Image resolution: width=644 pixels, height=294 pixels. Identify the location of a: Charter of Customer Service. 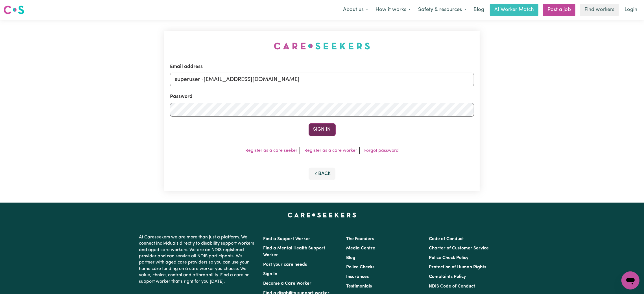
(458, 248).